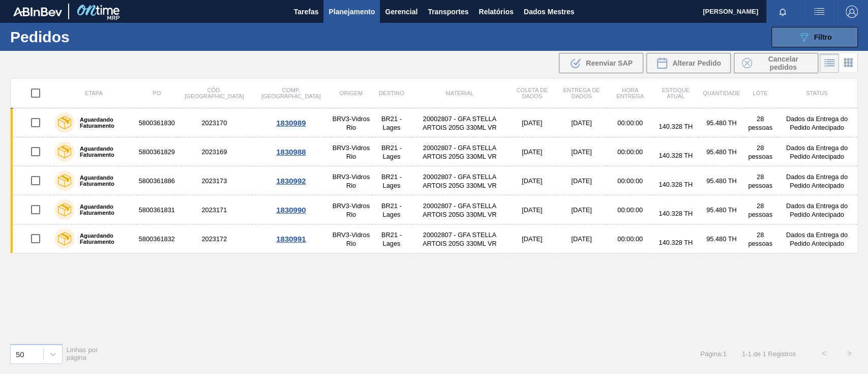 The width and height of the screenshot is (868, 374). Describe the element at coordinates (815, 37) in the screenshot. I see `button: Filtro` at that location.